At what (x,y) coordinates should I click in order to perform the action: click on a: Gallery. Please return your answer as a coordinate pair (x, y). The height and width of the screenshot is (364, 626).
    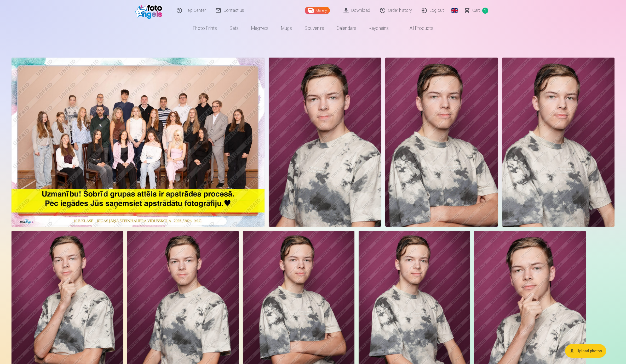
    Looking at the image, I should click on (317, 11).